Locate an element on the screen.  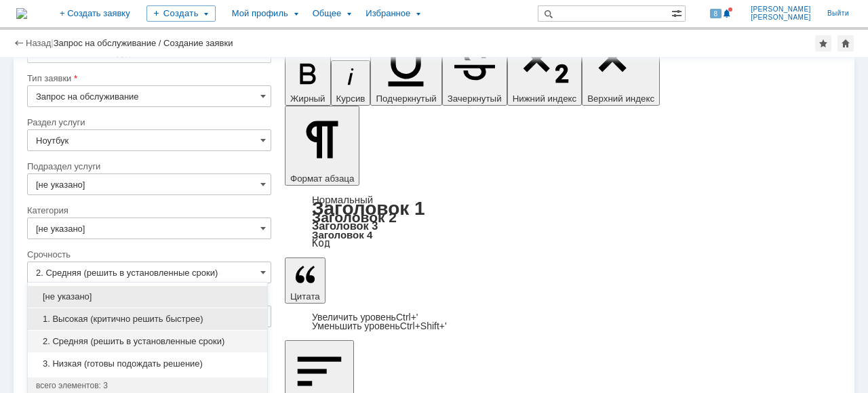
a: Increase is located at coordinates (365, 317).